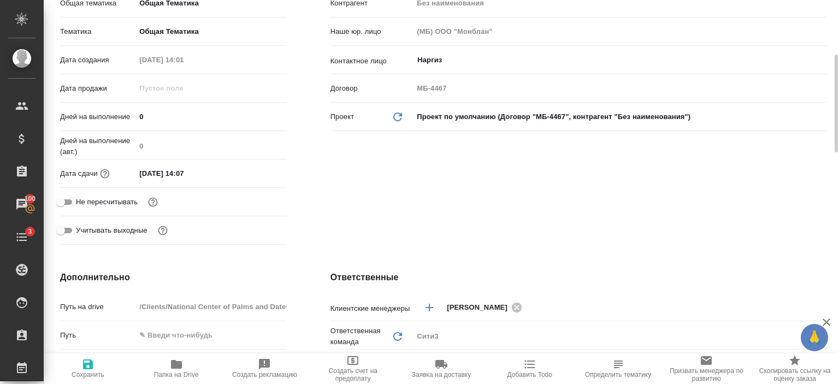  Describe the element at coordinates (372, 309) in the screenshot. I see `p: Клиентские менеджеры` at that location.